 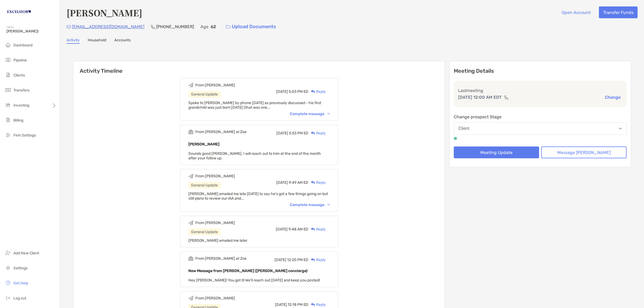 I want to click on span: Investing, so click(x=21, y=105).